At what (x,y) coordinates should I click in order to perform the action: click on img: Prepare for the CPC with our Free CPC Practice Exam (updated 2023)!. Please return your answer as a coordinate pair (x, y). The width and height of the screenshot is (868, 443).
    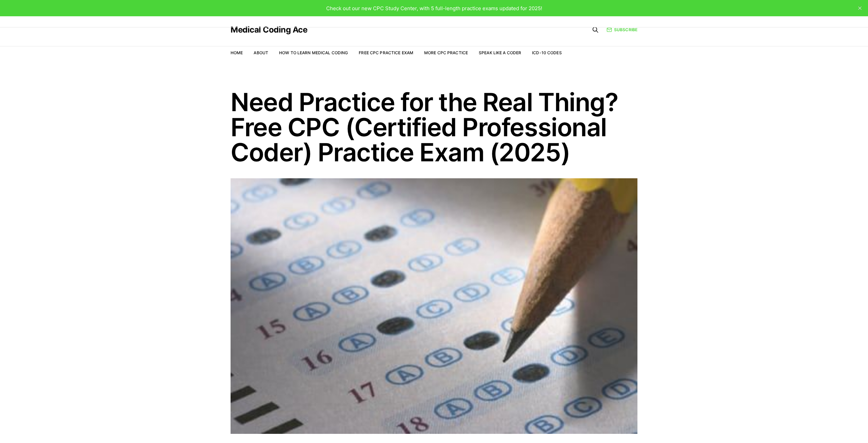
    Looking at the image, I should click on (434, 306).